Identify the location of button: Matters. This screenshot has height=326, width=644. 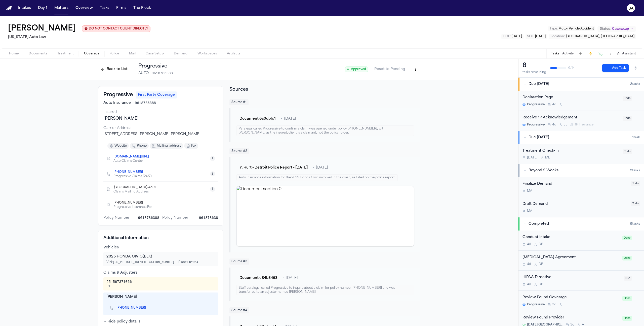
(61, 8).